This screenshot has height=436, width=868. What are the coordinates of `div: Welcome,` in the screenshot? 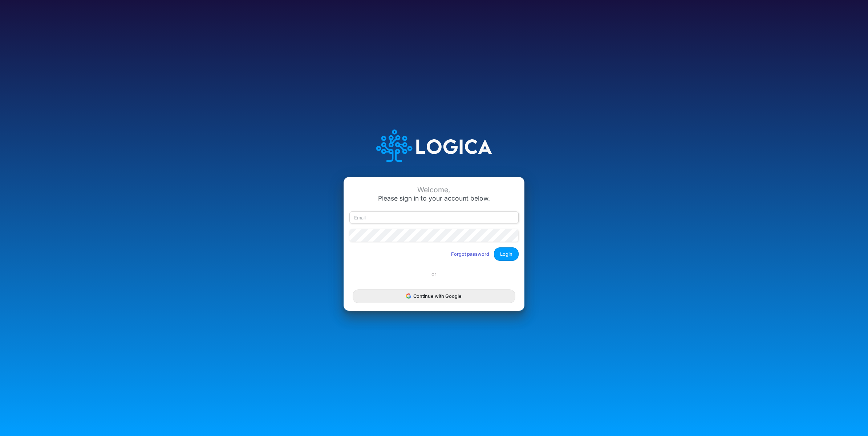 It's located at (434, 190).